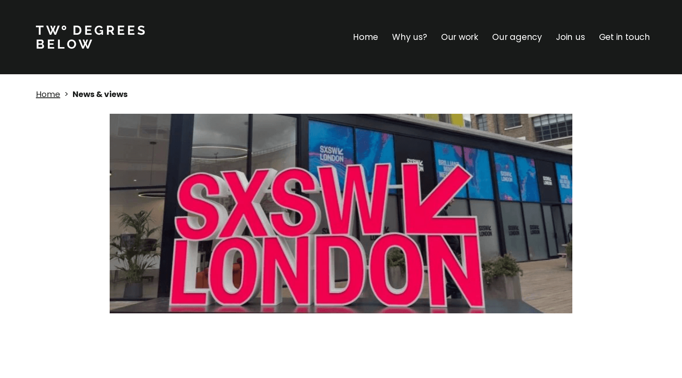  What do you see at coordinates (570, 37) in the screenshot?
I see `a: Join us` at bounding box center [570, 37].